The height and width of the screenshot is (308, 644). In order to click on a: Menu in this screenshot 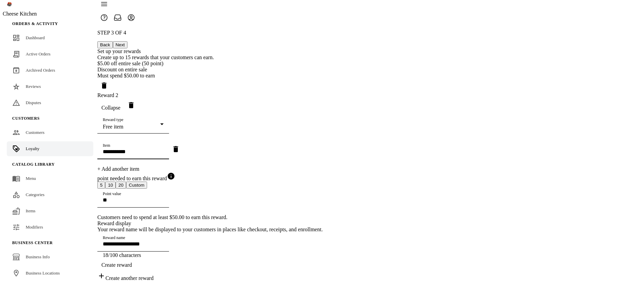, I will do `click(50, 178)`.